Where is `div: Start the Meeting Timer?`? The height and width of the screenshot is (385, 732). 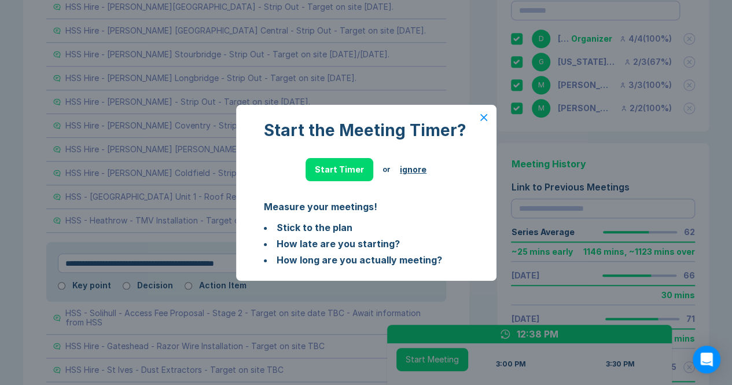
div: Start the Meeting Timer? is located at coordinates (366, 130).